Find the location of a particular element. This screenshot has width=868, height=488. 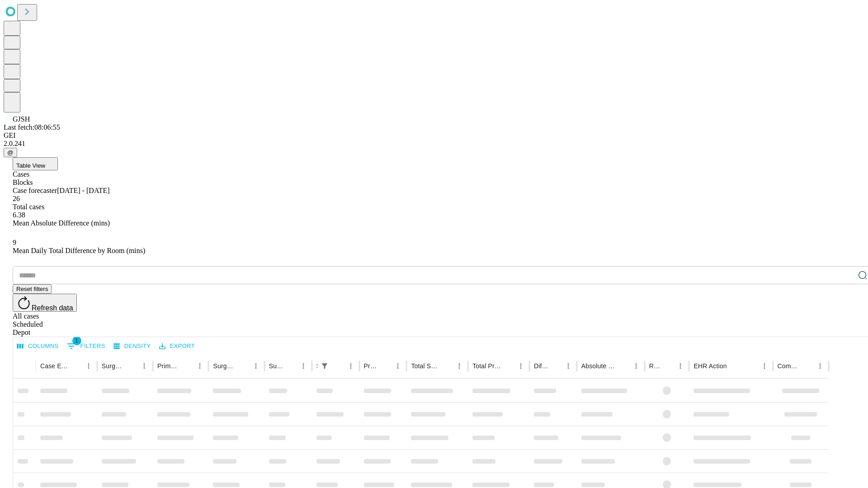

span: 9 is located at coordinates (14, 242).